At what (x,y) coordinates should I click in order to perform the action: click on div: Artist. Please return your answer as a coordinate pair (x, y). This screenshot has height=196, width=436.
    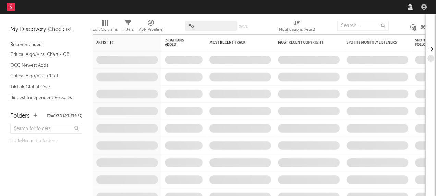
    Looking at the image, I should click on (122, 43).